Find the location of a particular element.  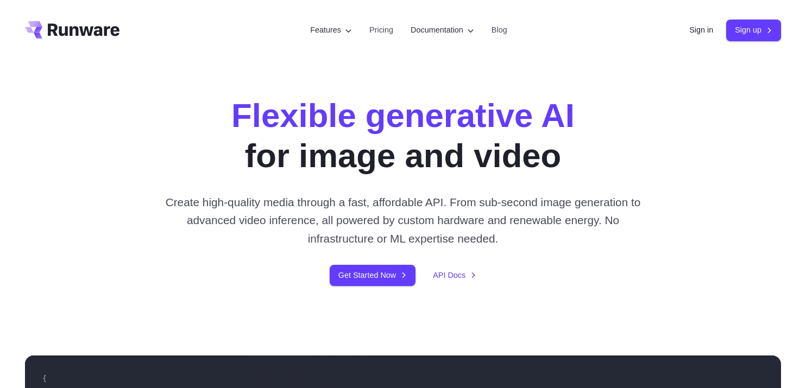

a: Sign up is located at coordinates (753, 30).